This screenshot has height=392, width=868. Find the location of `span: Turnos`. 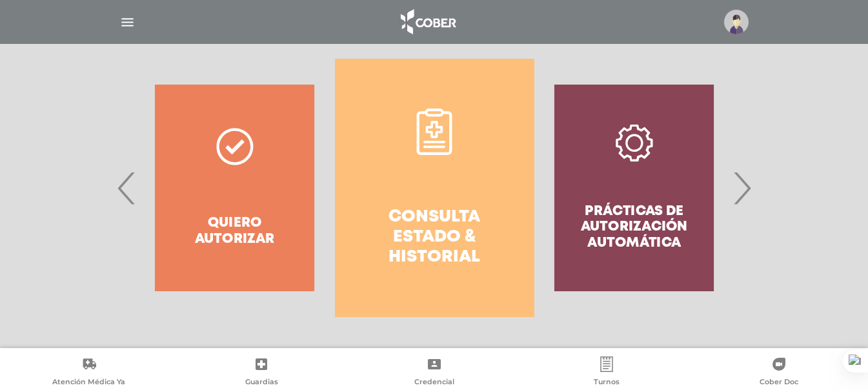

span: Turnos is located at coordinates (607, 383).